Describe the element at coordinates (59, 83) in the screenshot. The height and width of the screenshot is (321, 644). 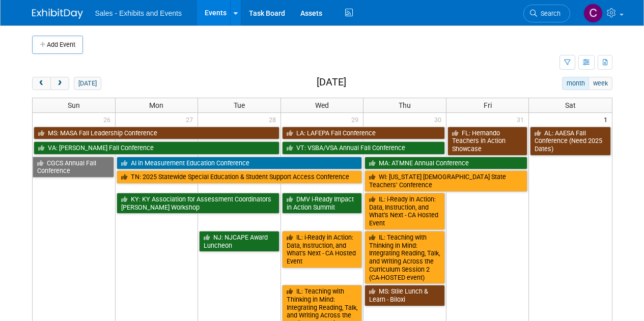
I see `button: next` at that location.